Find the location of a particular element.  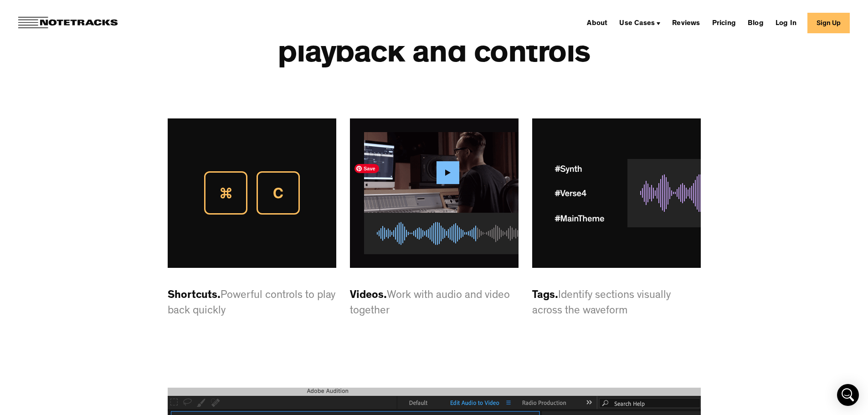

span: Tags. is located at coordinates (544, 296).